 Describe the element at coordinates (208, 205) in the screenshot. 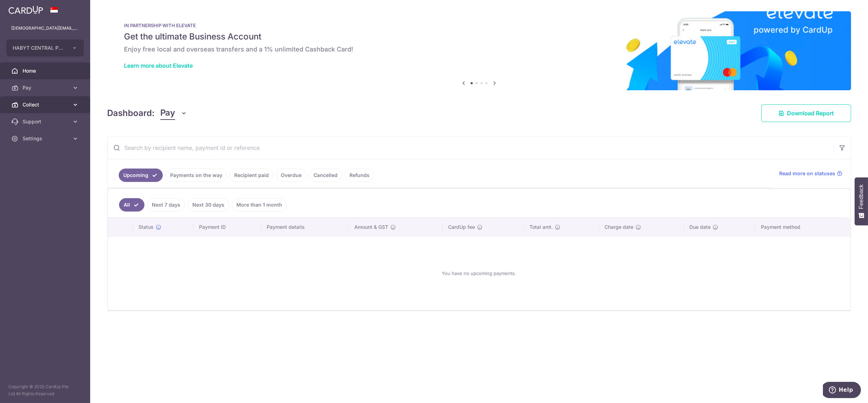

I see `a: Next 30 days` at that location.